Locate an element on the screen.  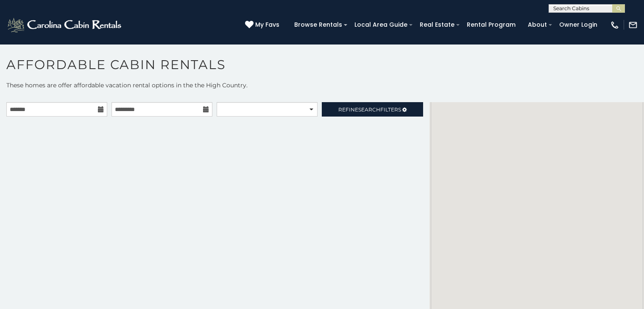
a: Local Area Guide is located at coordinates (381, 25).